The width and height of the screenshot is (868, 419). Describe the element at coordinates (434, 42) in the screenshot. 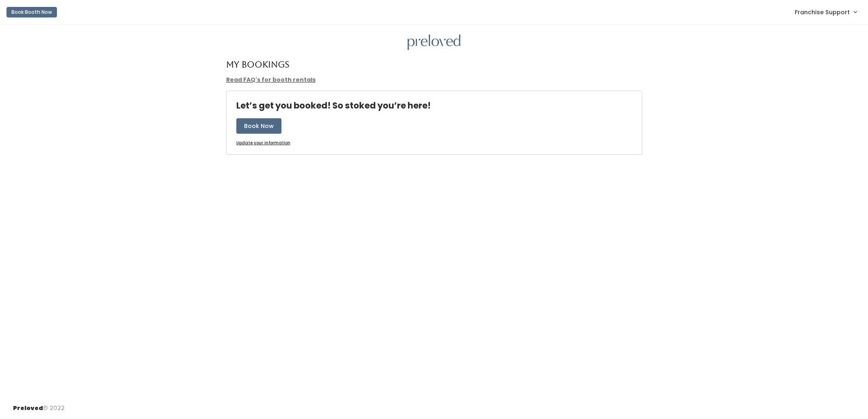

I see `img: preloved logo` at that location.